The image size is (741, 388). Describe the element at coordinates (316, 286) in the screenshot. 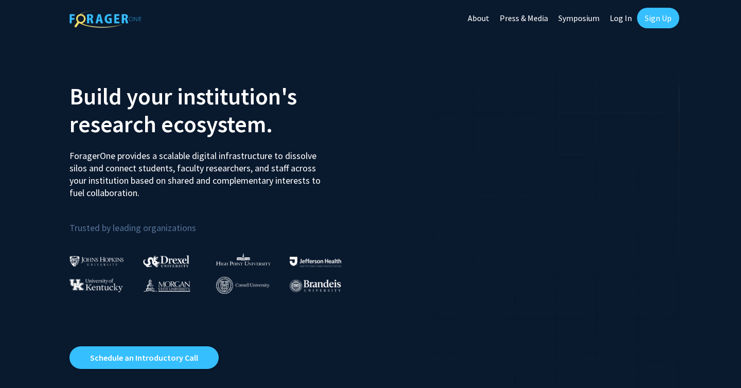

I see `img: Brandeis University` at that location.